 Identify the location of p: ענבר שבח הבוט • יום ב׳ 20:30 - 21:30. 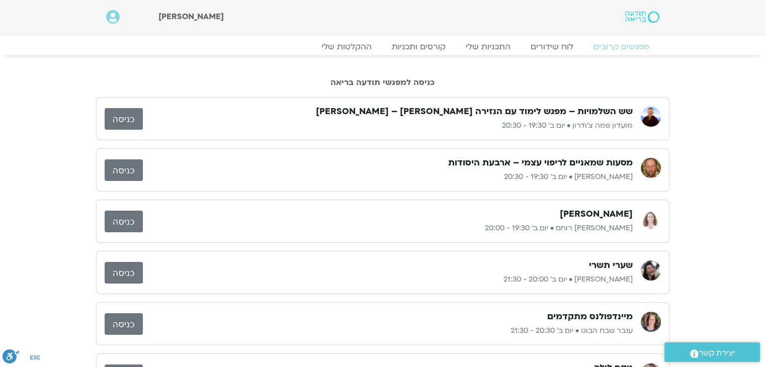
(388, 331).